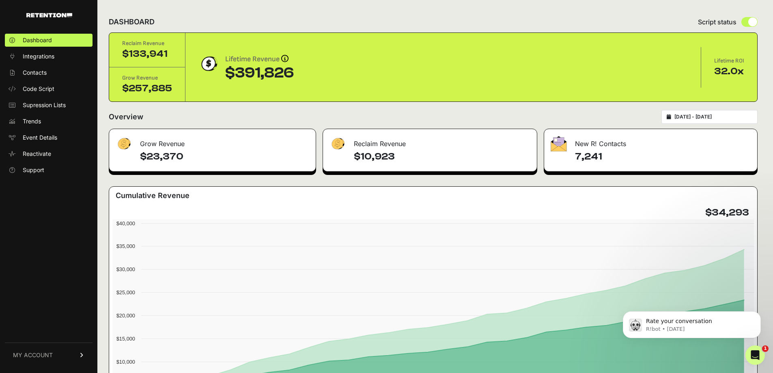 The width and height of the screenshot is (773, 373). Describe the element at coordinates (33, 355) in the screenshot. I see `span: MY ACCOUNT` at that location.